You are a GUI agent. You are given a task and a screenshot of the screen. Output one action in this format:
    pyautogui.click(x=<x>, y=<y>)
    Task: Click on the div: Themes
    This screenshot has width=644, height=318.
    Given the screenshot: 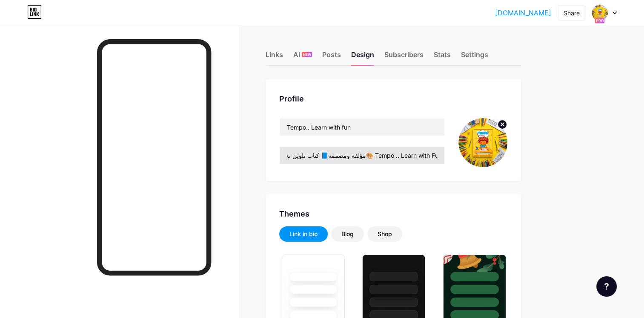 What is the action you would take?
    pyautogui.click(x=394, y=213)
    